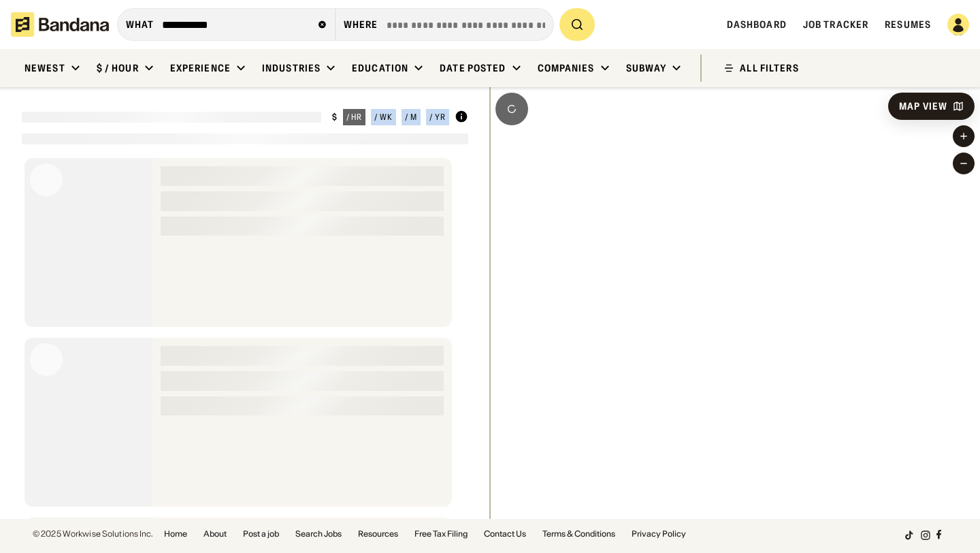  I want to click on div: Education, so click(380, 68).